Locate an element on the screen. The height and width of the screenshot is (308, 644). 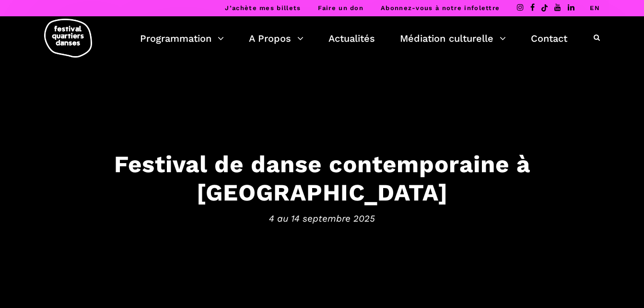
a: Programmation is located at coordinates (182, 38).